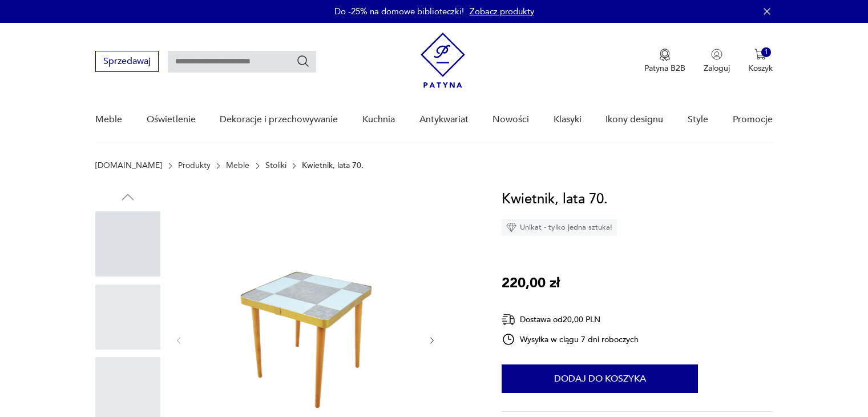 This screenshot has width=868, height=417. What do you see at coordinates (665, 61) in the screenshot?
I see `a: Ikona medaluPatyna B2B` at bounding box center [665, 61].